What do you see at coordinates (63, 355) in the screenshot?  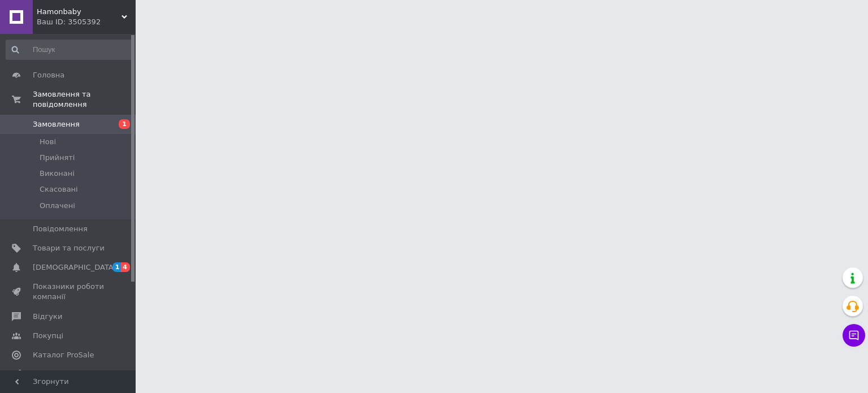 I see `span: Каталог ProSale` at bounding box center [63, 355].